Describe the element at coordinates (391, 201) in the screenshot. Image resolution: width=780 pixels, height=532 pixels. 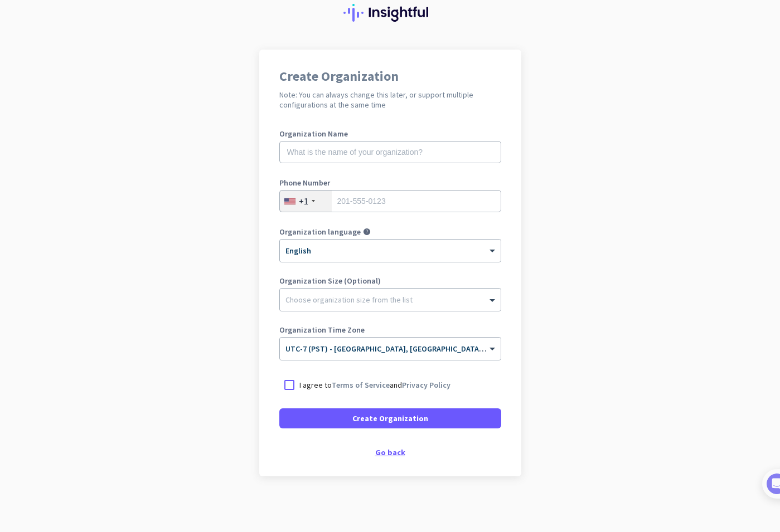
I see `input: 201-555-0123` at that location.